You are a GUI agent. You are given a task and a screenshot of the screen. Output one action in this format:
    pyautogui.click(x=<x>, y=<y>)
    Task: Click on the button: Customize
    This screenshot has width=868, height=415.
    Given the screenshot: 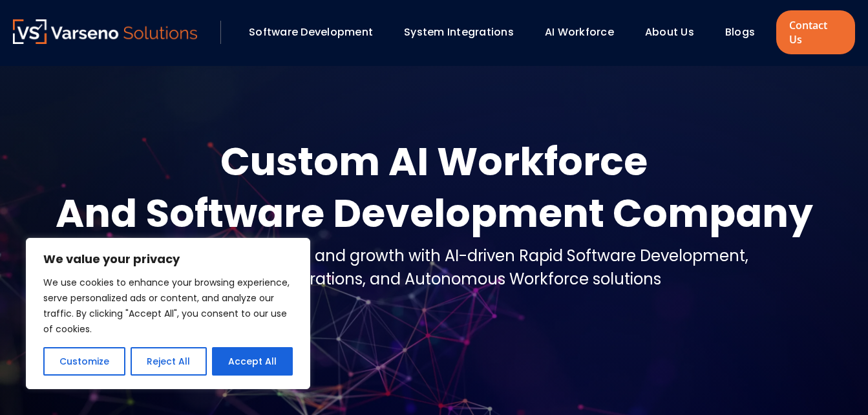 What is the action you would take?
    pyautogui.click(x=84, y=361)
    